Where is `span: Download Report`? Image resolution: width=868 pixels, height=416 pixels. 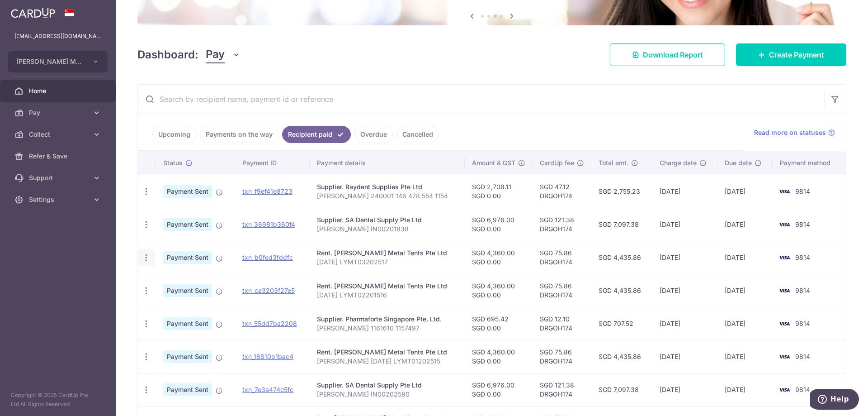
span: Download Report is located at coordinates (673, 54).